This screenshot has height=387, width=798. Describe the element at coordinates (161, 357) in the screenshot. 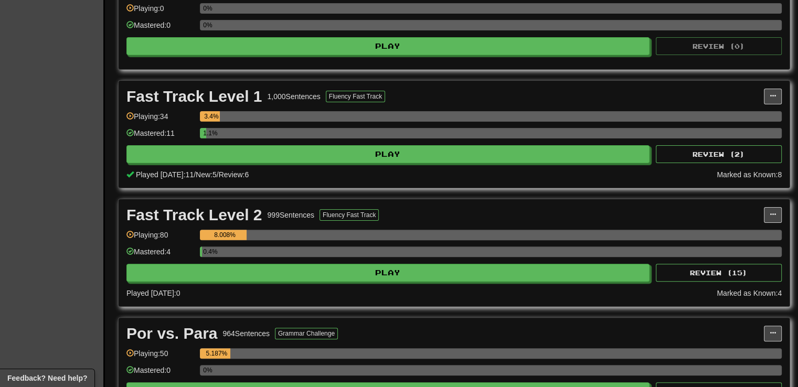

I see `div: Playing: 50` at that location.